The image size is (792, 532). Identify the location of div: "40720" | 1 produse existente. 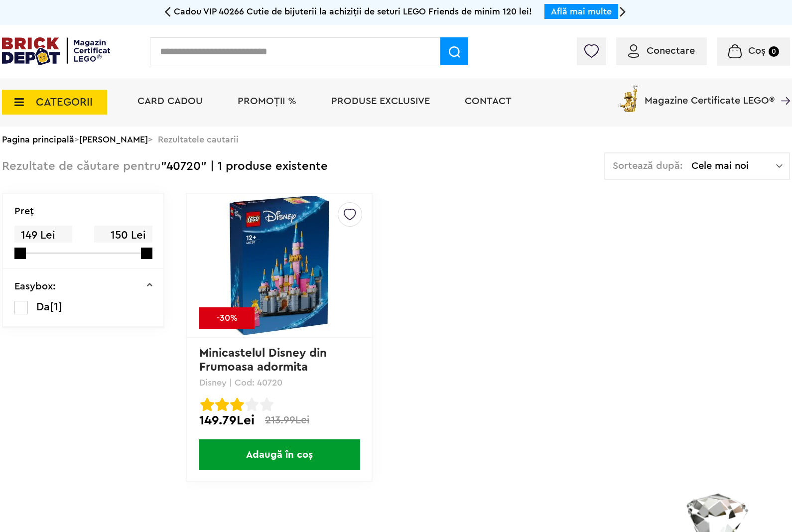
(165, 166).